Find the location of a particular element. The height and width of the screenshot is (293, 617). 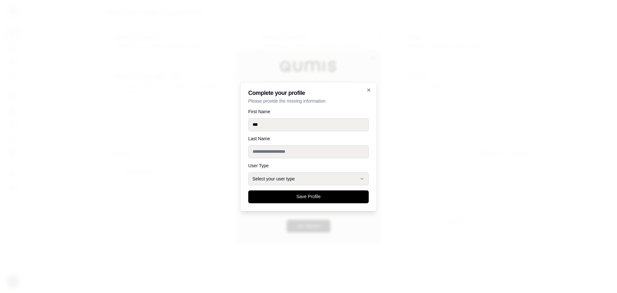

p: Please provide the missing information is located at coordinates (308, 101).